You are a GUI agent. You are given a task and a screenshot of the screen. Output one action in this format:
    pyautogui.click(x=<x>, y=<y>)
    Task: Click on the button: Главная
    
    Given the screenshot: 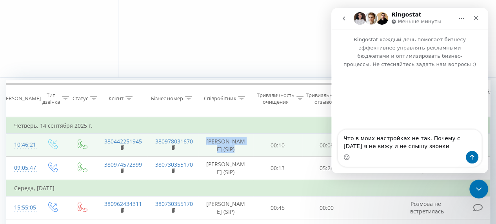 What is the action you would take?
    pyautogui.click(x=130, y=11)
    